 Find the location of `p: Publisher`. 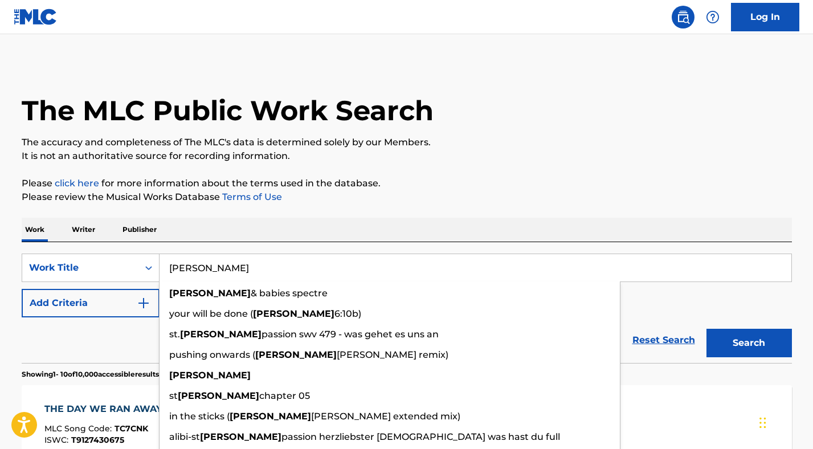

p: Publisher is located at coordinates (139, 229).